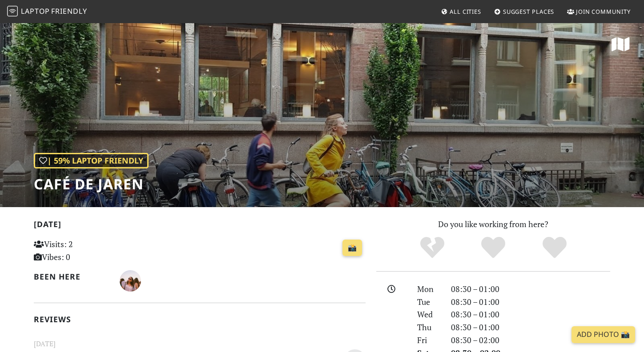 This screenshot has height=352, width=644. I want to click on span: All Cities, so click(465, 11).